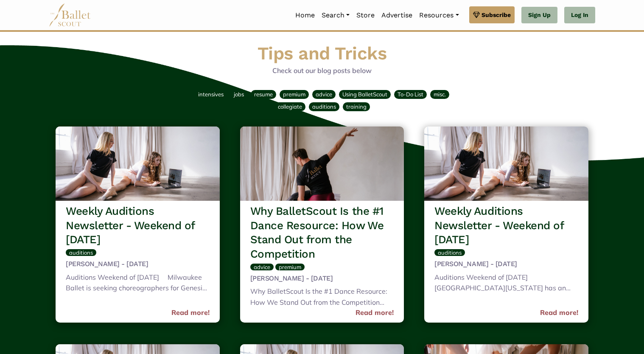 Image resolution: width=644 pixels, height=354 pixels. What do you see at coordinates (580, 15) in the screenshot?
I see `a: Log In` at bounding box center [580, 15].